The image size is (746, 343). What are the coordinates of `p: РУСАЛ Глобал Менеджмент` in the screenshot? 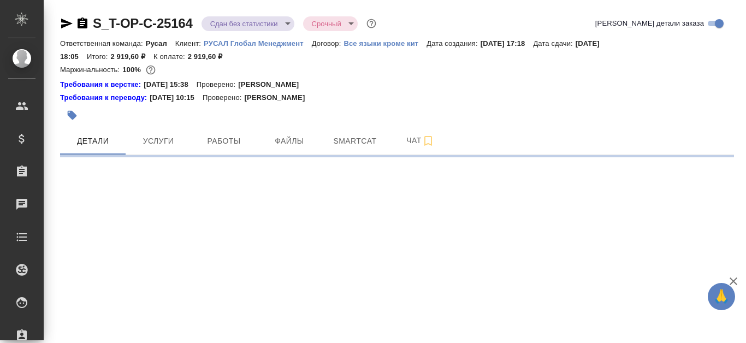 It's located at (258, 43).